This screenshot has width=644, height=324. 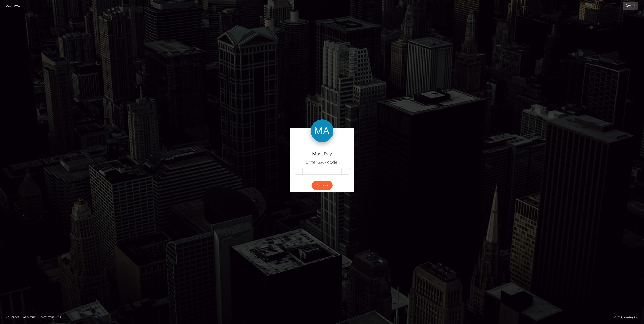 What do you see at coordinates (627, 317) in the screenshot?
I see `div: © 2025 , MassPay Inc.` at bounding box center [627, 317].